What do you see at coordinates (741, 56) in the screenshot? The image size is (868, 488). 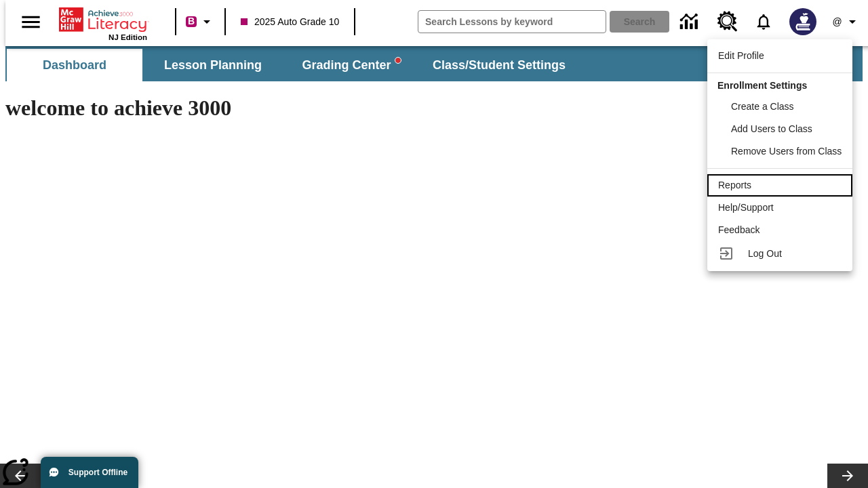 I see `span: Edit Profile` at bounding box center [741, 56].